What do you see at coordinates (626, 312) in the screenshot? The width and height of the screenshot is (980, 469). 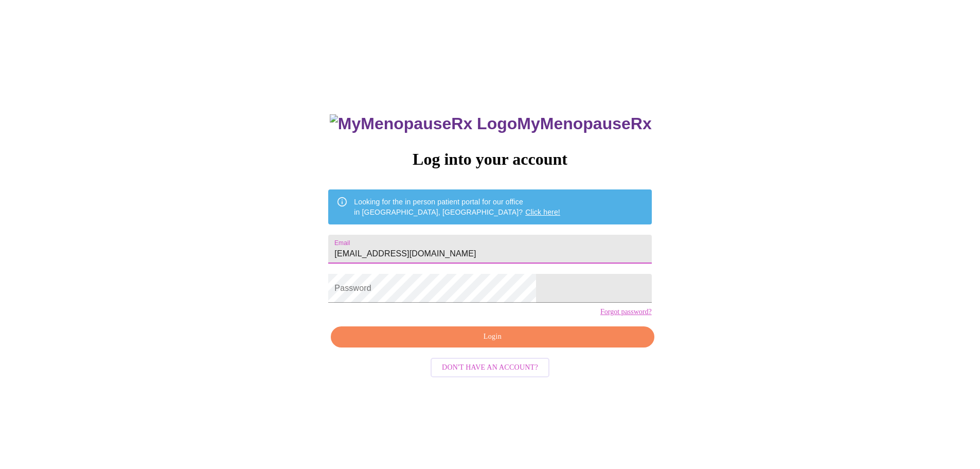 I see `a: Forgot password?` at bounding box center [626, 312].